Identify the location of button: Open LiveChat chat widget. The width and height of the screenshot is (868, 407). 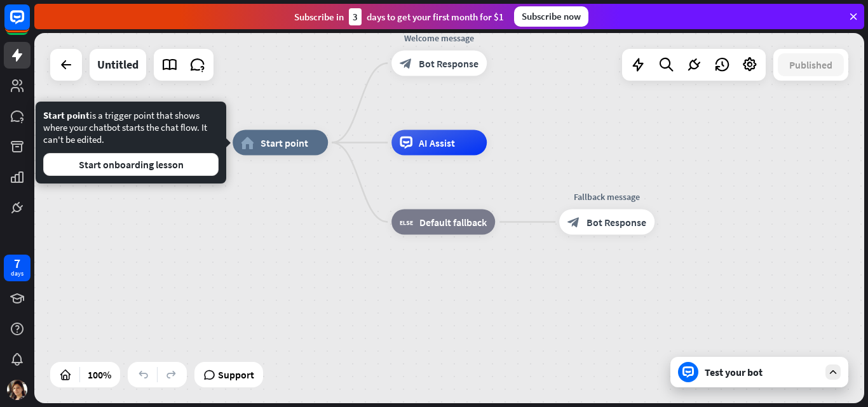
(29, 25).